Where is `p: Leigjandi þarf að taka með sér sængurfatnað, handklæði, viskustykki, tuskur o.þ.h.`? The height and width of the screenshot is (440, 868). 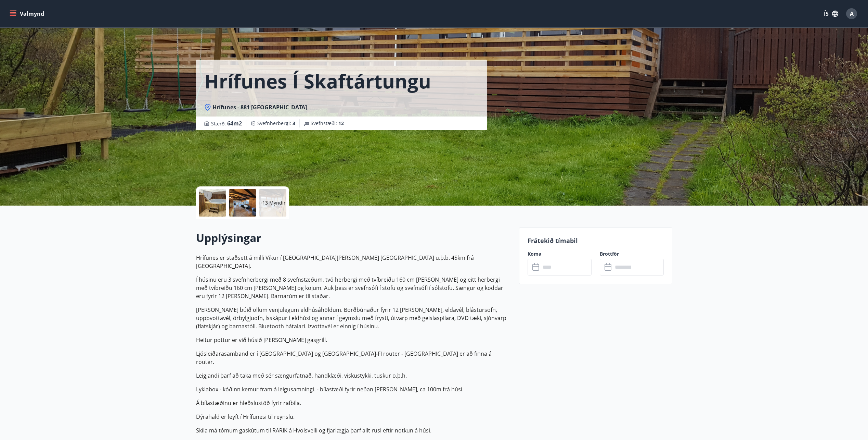 p: Leigjandi þarf að taka með sér sængurfatnað, handklæði, viskustykki, tuskur o.þ.h. is located at coordinates (353, 375).